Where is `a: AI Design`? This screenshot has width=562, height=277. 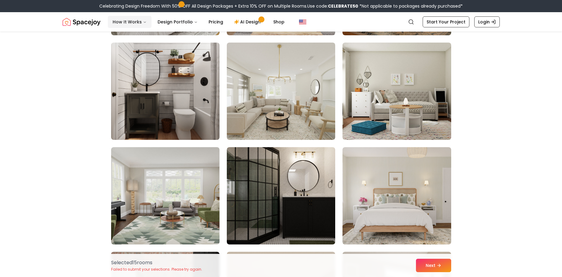 a: AI Design is located at coordinates (248, 22).